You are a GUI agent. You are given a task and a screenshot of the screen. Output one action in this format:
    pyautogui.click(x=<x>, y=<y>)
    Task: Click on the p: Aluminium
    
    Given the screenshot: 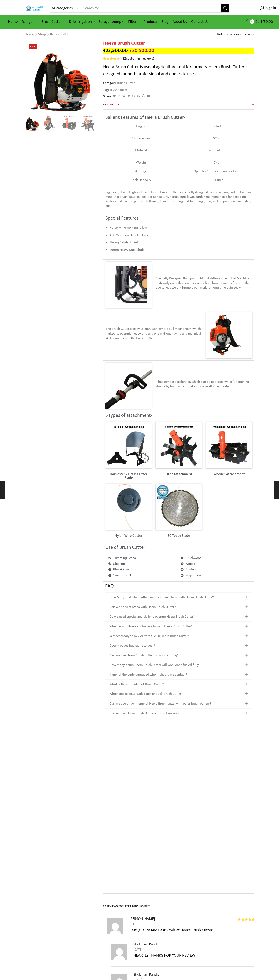 What is the action you would take?
    pyautogui.click(x=217, y=150)
    